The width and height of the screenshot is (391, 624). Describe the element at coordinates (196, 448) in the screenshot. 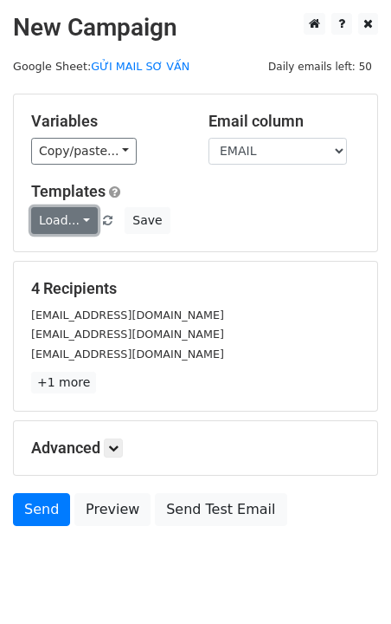

I see `h5: Advanced` at that location.